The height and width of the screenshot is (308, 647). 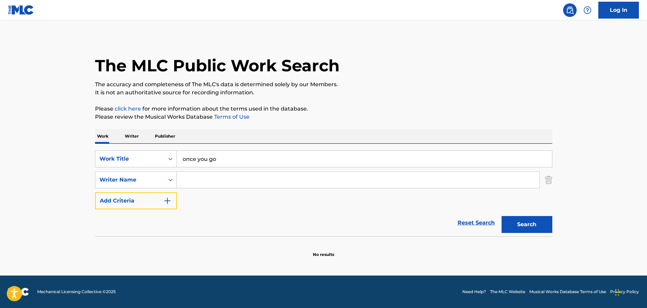 What do you see at coordinates (474, 292) in the screenshot?
I see `a: Need Help?` at bounding box center [474, 292].